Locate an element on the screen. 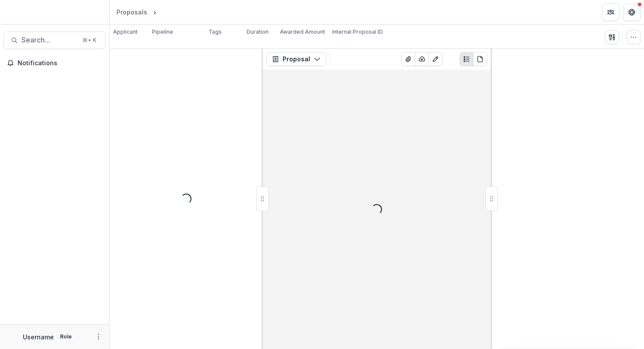  button: Proposal is located at coordinates (296, 59).